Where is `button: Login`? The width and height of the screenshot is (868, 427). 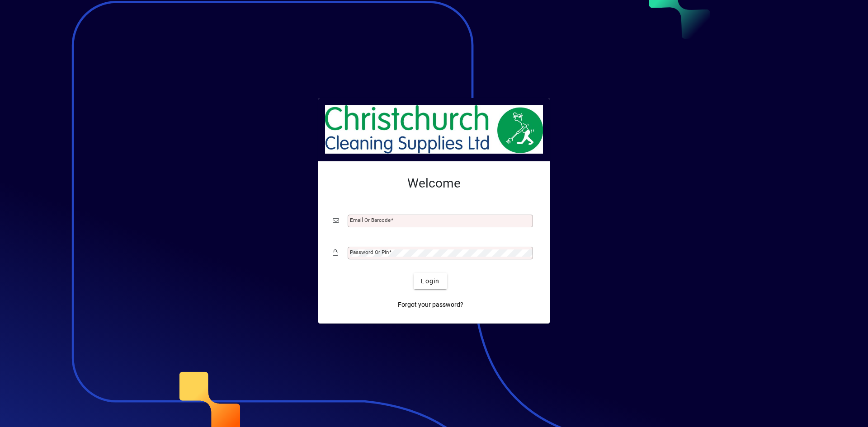
button: Login is located at coordinates (430, 281).